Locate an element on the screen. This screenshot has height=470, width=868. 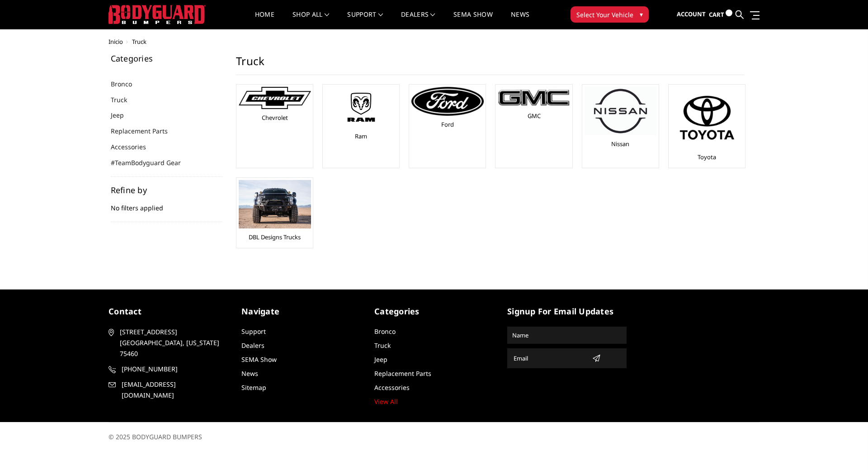
a: GMC is located at coordinates (534, 116).